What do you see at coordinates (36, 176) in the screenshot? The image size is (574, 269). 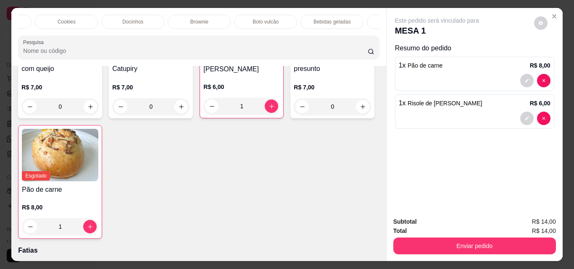 I see `span: Esgotado` at bounding box center [36, 176].